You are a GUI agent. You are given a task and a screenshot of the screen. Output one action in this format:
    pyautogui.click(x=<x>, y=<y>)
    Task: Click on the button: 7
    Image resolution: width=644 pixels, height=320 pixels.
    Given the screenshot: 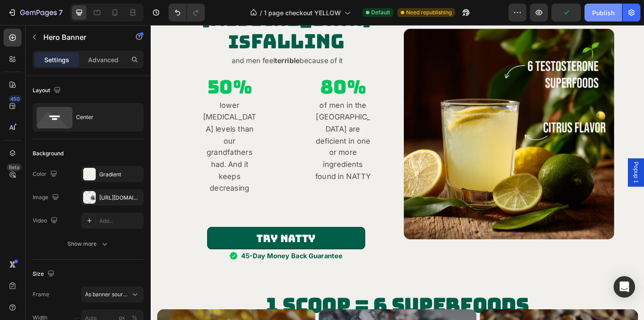 What is the action you would take?
    pyautogui.click(x=35, y=13)
    